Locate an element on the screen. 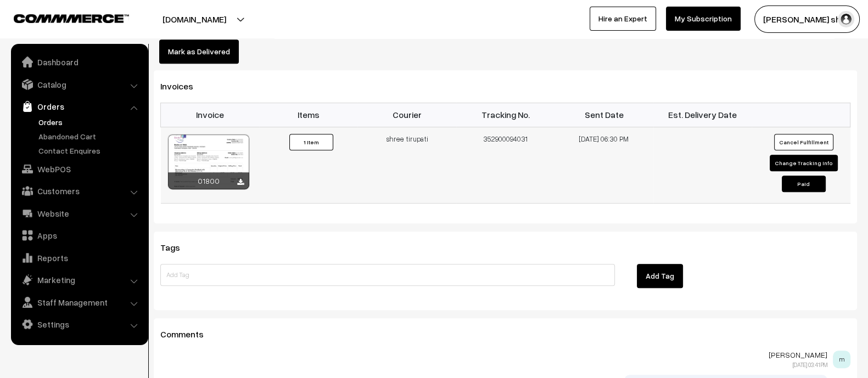 Image resolution: width=868 pixels, height=378 pixels. th: Est. Delivery Date is located at coordinates (702, 114).